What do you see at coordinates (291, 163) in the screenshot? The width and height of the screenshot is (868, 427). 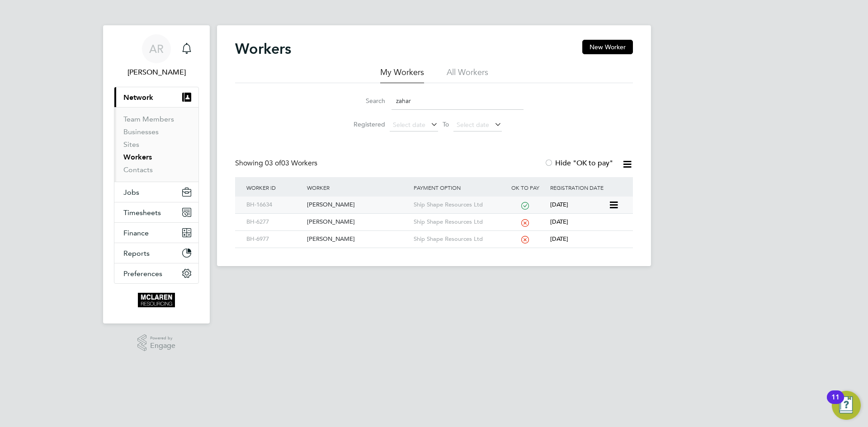 I see `span: 03 Workers` at bounding box center [291, 163].